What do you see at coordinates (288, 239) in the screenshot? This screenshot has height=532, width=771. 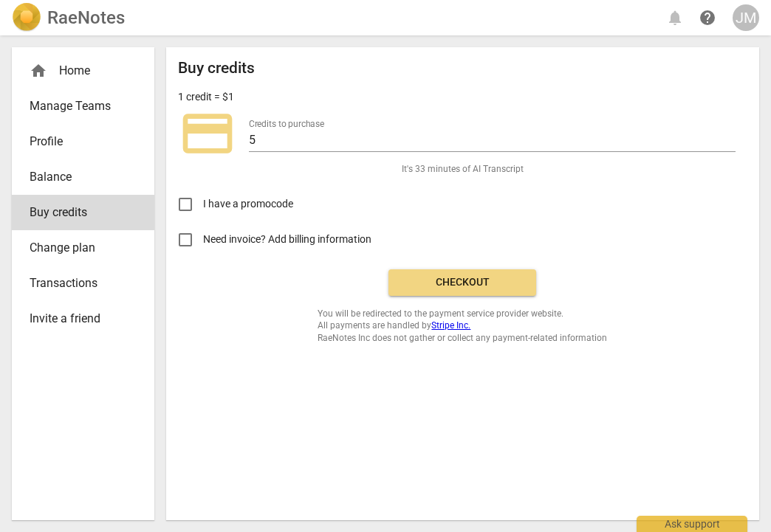 I see `span: Need invoice? Add billing information` at bounding box center [288, 239].